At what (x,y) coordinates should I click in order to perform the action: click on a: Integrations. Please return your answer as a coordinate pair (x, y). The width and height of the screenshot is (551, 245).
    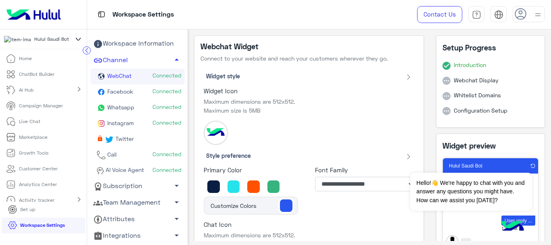
    Looking at the image, I should click on (137, 235).